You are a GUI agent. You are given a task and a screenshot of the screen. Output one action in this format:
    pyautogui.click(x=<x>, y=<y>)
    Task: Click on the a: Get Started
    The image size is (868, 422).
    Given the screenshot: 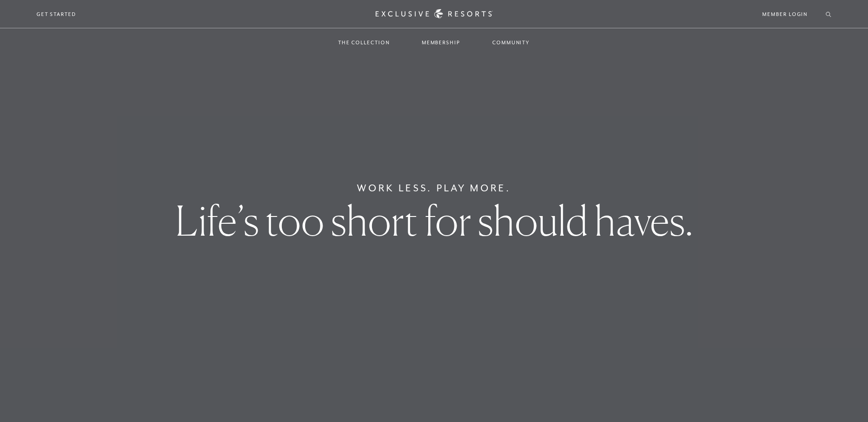 What is the action you would take?
    pyautogui.click(x=57, y=14)
    